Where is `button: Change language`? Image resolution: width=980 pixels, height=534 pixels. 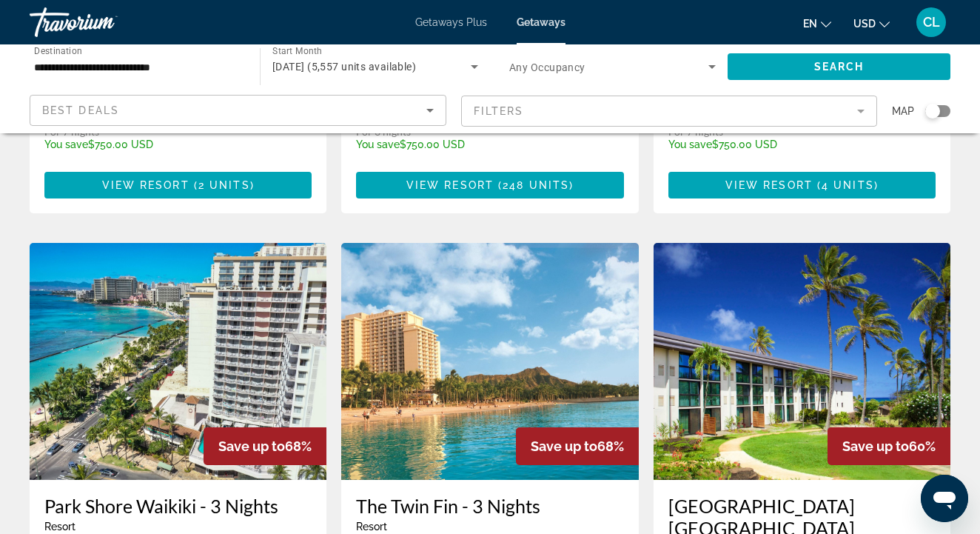 button: Change language is located at coordinates (818, 23).